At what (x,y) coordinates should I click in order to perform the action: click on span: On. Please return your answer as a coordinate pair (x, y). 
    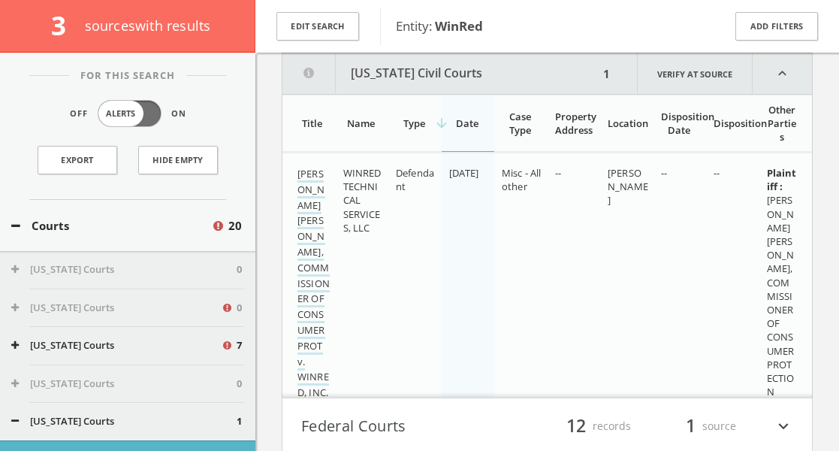
    Looking at the image, I should click on (179, 113).